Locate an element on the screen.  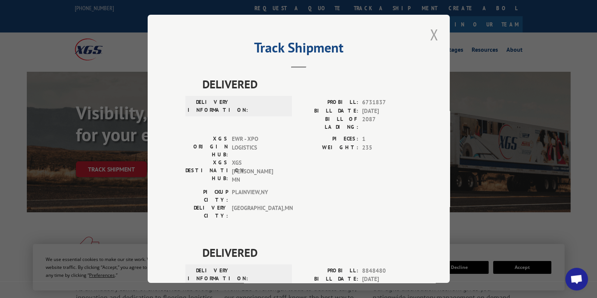
label: BILL OF LADING: is located at coordinates (328, 123).